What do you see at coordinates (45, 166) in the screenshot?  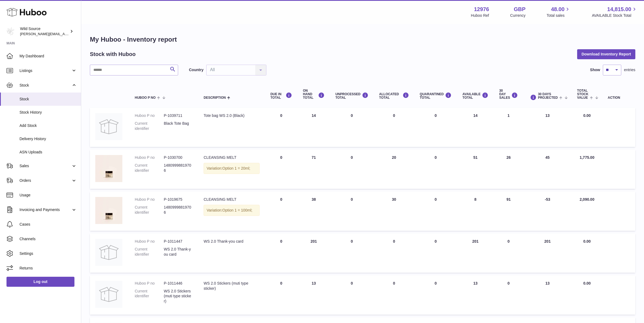 I see `span: Sales` at bounding box center [45, 166].